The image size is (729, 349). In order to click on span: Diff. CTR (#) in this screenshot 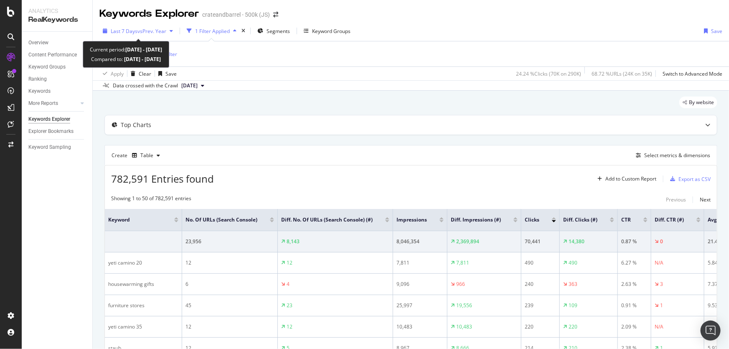, I will do `click(669, 220)`.